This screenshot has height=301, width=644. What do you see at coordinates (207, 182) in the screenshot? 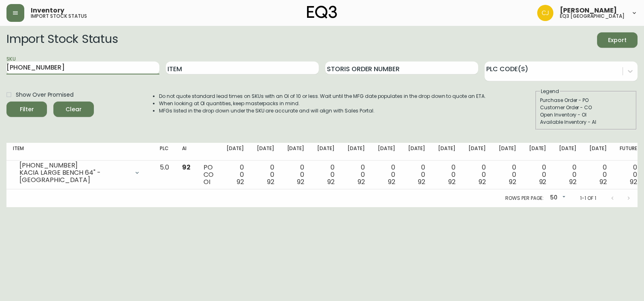
I see `span: OI` at bounding box center [207, 182].